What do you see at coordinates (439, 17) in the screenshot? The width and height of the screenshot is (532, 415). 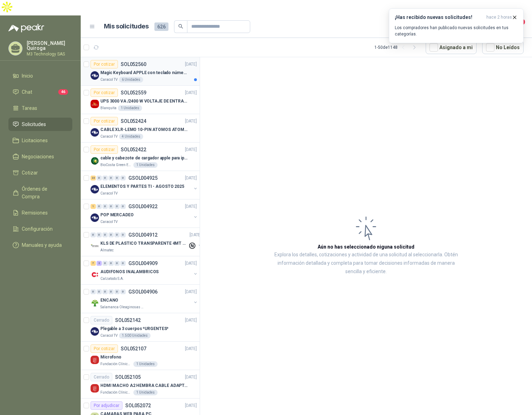 I see `h3: ¡Has recibido nuevas solicitudes!` at bounding box center [439, 17].